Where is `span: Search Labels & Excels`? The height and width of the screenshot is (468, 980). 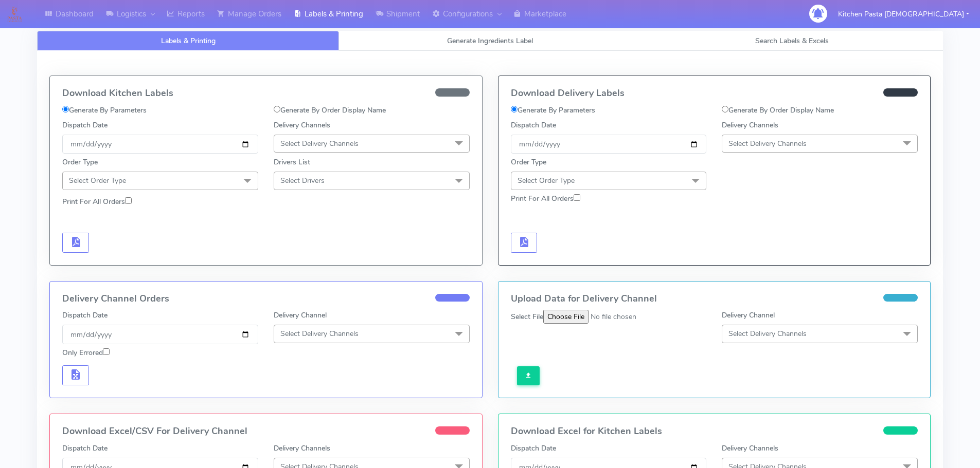 span: Search Labels & Excels is located at coordinates (792, 41).